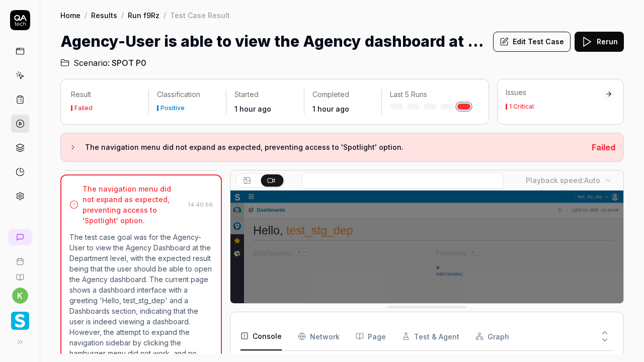 This screenshot has width=644, height=362. I want to click on div: Playback speed:, so click(563, 180).